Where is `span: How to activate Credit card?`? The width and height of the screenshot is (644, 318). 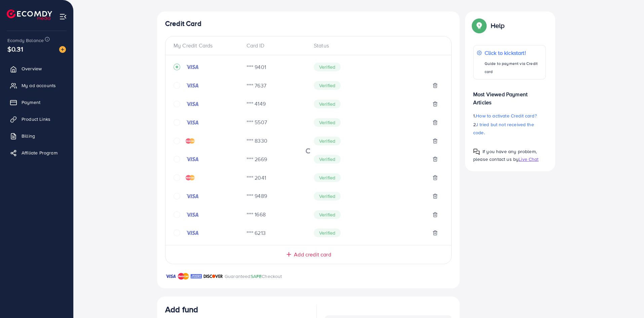
span: How to activate Credit card? is located at coordinates (506, 116).